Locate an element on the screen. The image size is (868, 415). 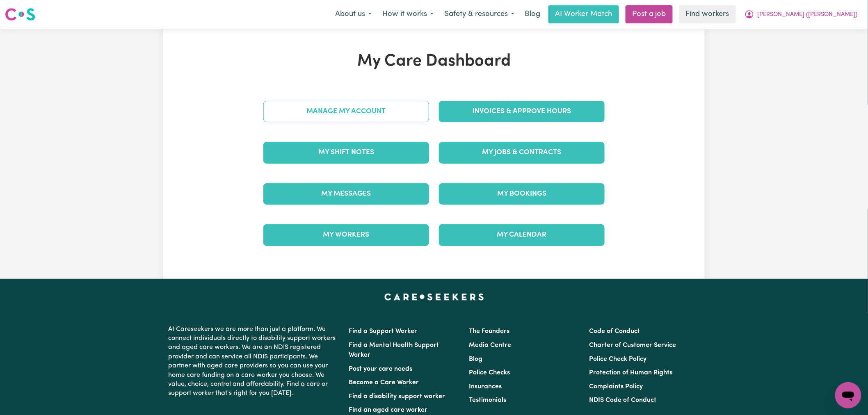
button: Safety & resources is located at coordinates (479, 14).